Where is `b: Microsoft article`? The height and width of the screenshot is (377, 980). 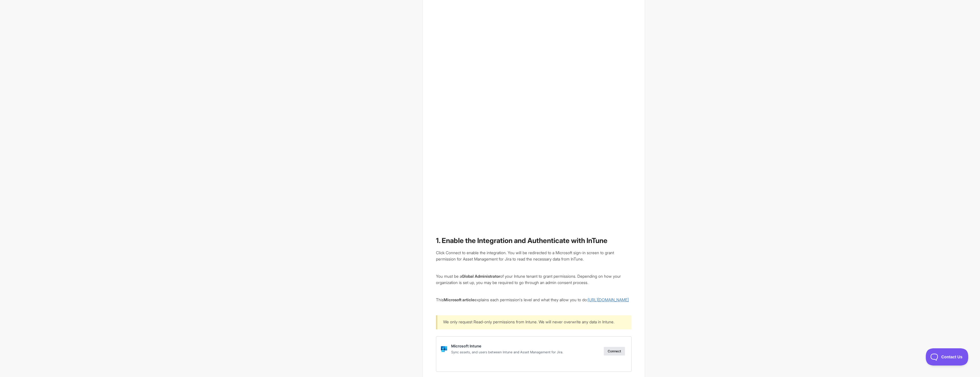
b: Microsoft article is located at coordinates (459, 299).